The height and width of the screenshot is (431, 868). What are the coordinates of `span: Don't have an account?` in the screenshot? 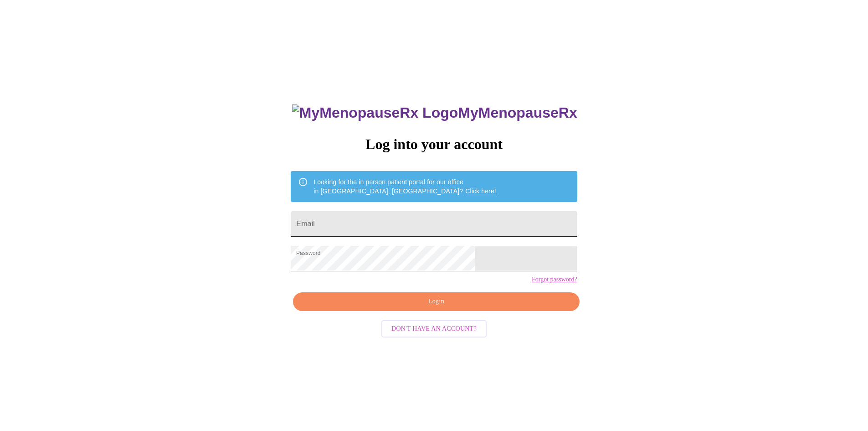 It's located at (434, 329).